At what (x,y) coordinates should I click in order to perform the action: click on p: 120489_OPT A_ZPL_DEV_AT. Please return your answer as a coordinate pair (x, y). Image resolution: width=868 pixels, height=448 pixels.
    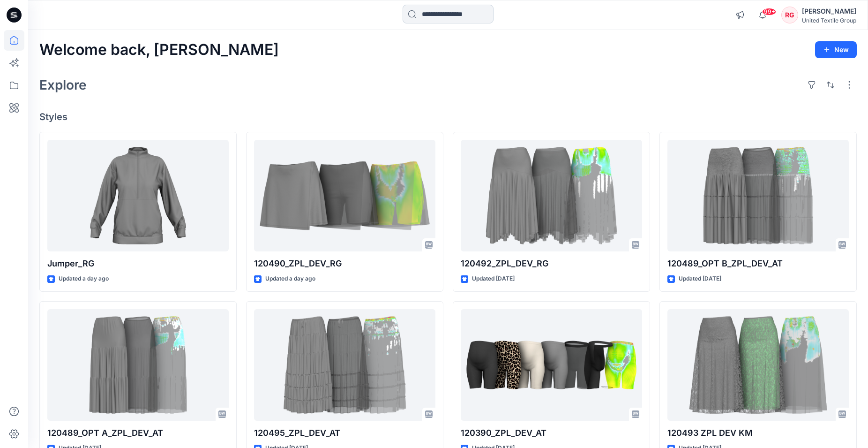
    Looking at the image, I should click on (138, 433).